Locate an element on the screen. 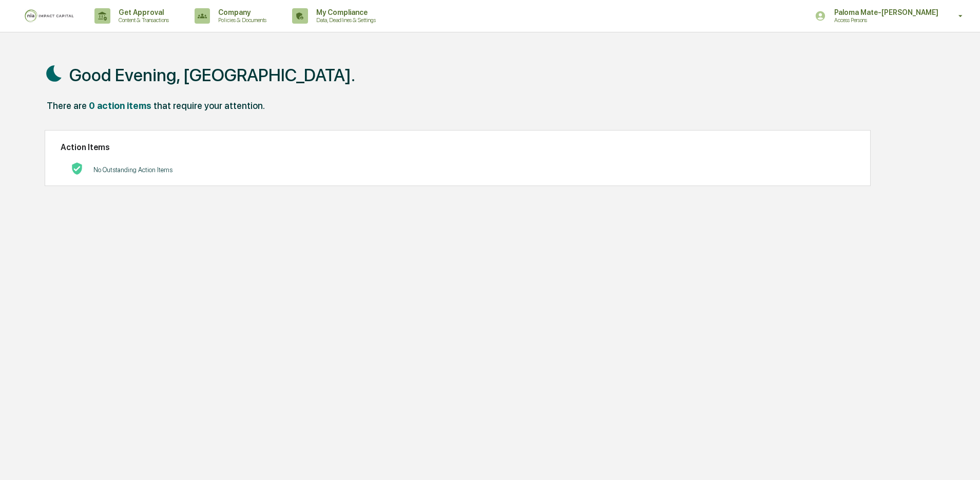  p: Access Persons is located at coordinates (876, 20).